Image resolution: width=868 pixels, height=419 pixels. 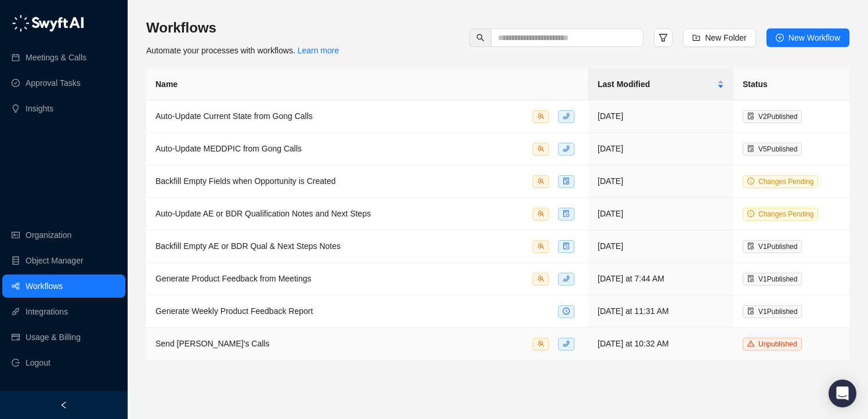 I want to click on span: V 5 Published, so click(x=778, y=149).